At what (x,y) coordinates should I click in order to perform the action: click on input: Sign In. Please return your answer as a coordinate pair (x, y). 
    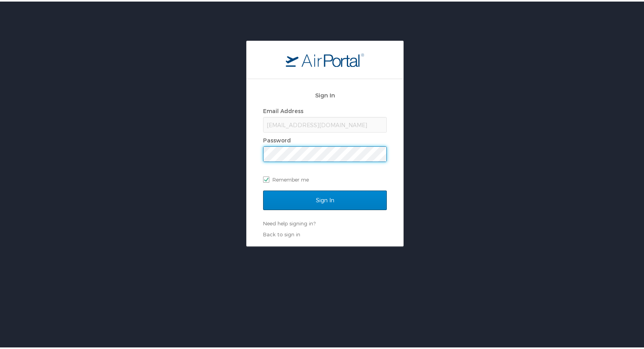
    Looking at the image, I should click on (325, 198).